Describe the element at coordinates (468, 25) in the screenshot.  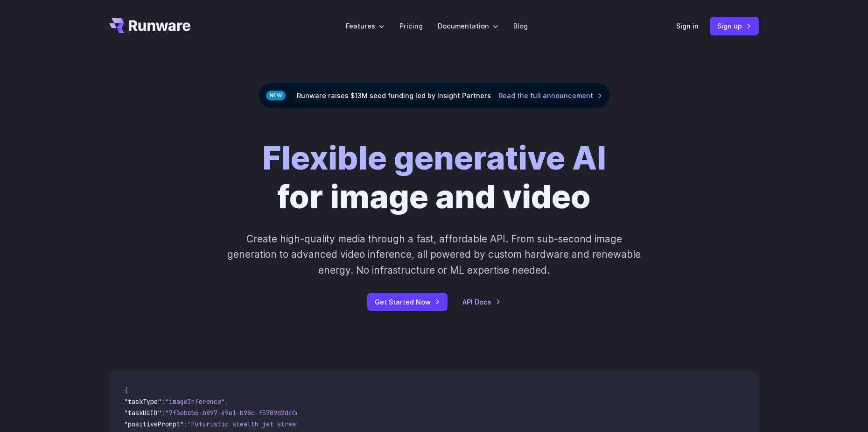
I see `label: Documentation` at that location.